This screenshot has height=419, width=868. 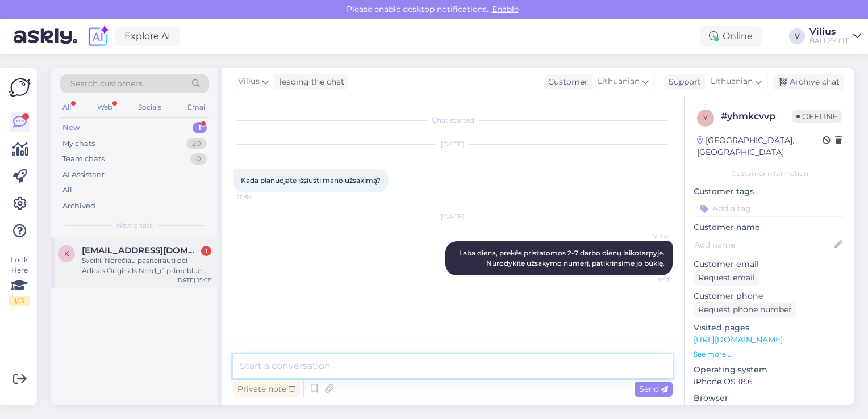 I want to click on div: Request email, so click(x=727, y=278).